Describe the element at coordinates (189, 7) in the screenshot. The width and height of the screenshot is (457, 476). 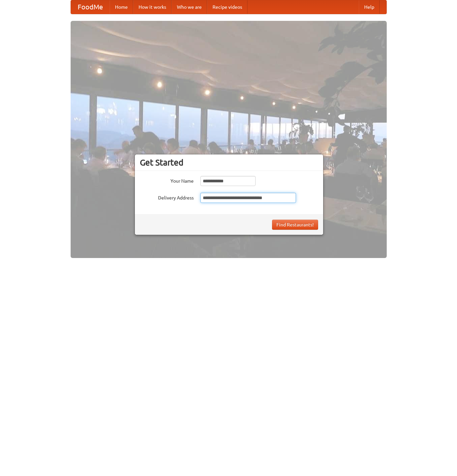
I see `a: Who we are` at that location.